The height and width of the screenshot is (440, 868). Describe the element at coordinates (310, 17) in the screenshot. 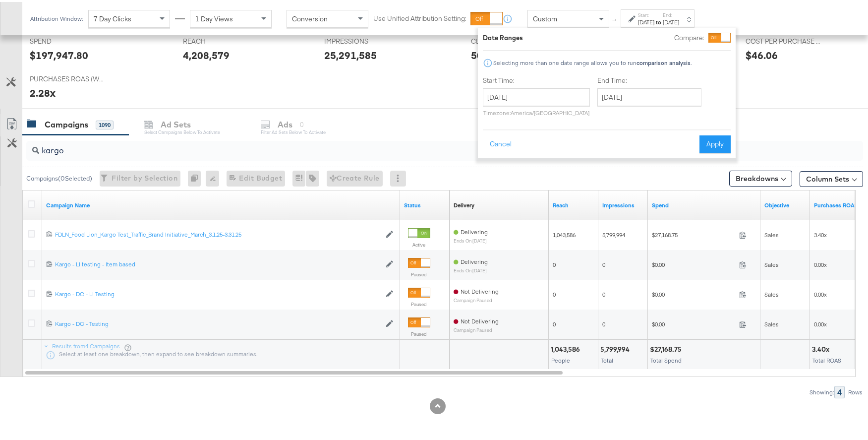

I see `span: Conversion` at that location.